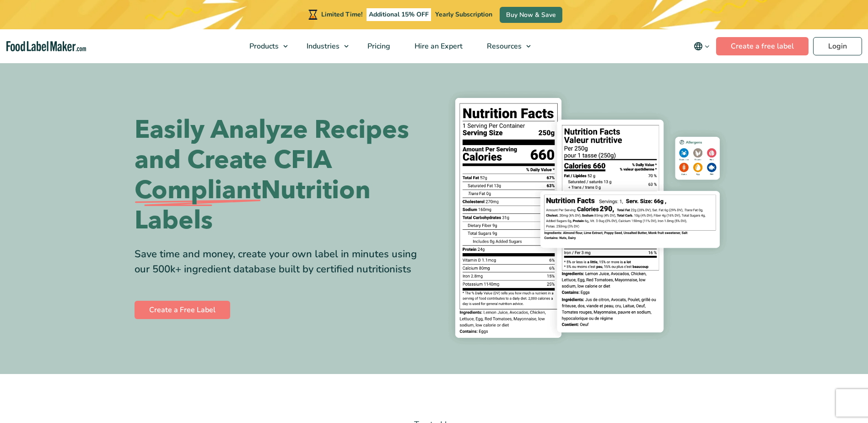 This screenshot has width=868, height=423. Describe the element at coordinates (197, 190) in the screenshot. I see `span: Compliant` at that location.